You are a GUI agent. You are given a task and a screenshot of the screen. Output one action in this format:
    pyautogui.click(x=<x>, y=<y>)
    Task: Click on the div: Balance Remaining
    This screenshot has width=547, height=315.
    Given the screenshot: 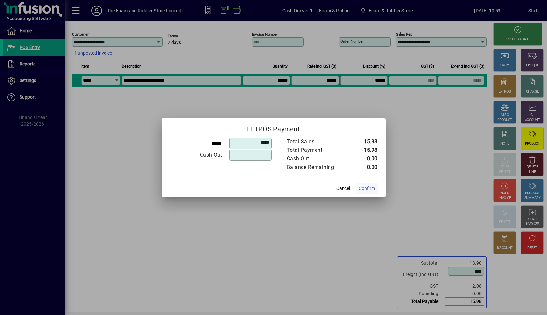 What is the action you would take?
    pyautogui.click(x=314, y=167)
    